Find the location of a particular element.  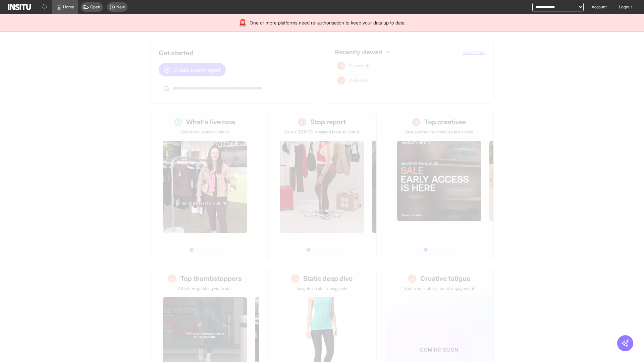

span: Open is located at coordinates (95, 7).